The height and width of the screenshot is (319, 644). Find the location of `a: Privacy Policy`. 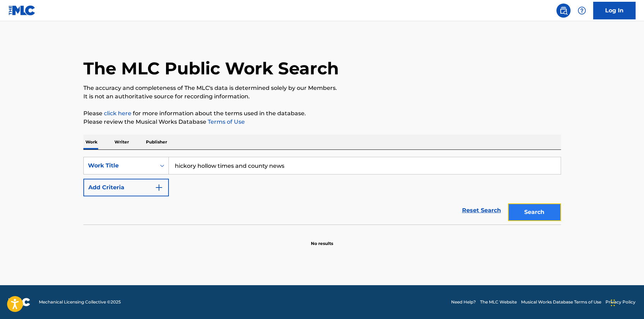

a: Privacy Policy is located at coordinates (620, 302).